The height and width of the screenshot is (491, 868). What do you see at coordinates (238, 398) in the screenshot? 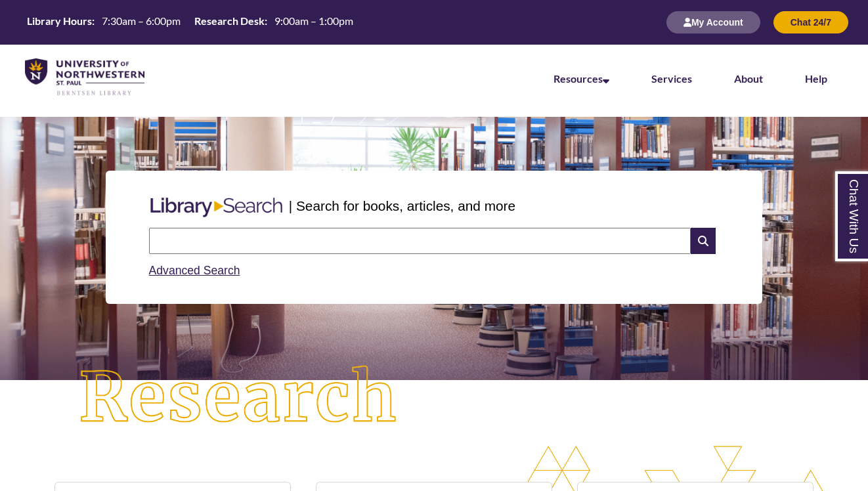
I see `img: Research` at bounding box center [238, 398].